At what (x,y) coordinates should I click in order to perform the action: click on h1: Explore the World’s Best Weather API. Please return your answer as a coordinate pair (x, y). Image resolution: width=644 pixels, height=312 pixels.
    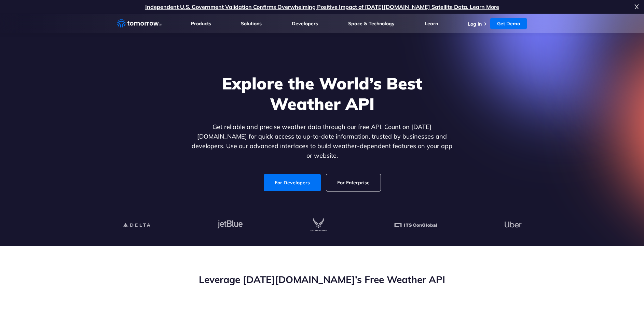
    Looking at the image, I should click on (322, 93).